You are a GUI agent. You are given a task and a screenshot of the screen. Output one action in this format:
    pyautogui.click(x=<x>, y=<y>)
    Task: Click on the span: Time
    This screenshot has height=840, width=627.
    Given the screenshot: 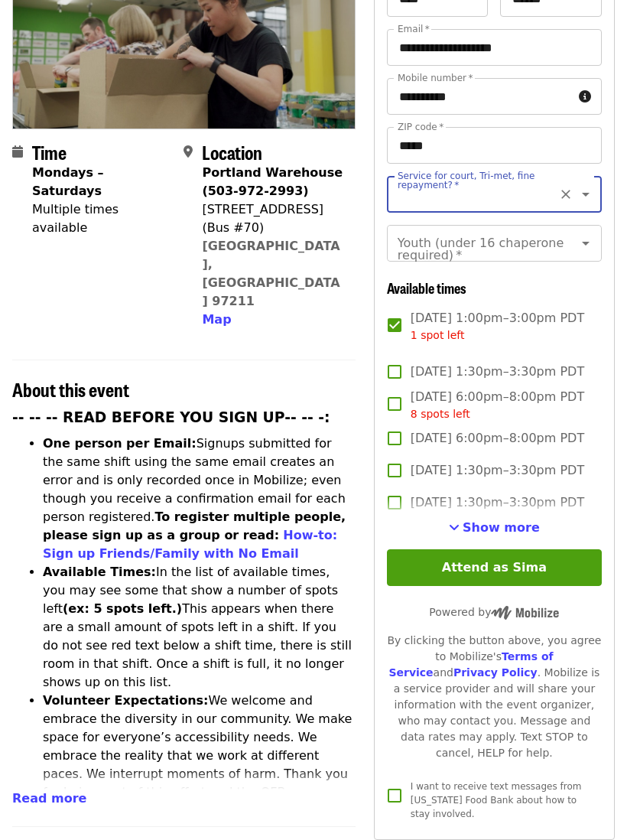 What is the action you would take?
    pyautogui.click(x=49, y=152)
    